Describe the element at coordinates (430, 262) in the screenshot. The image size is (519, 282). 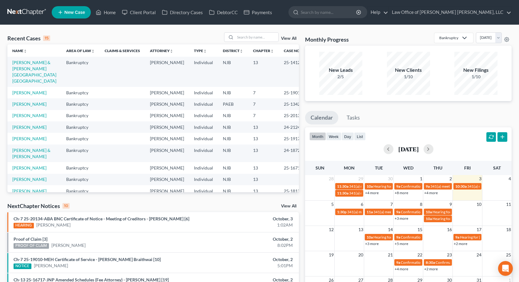
I see `span: 8:30a` at that location.